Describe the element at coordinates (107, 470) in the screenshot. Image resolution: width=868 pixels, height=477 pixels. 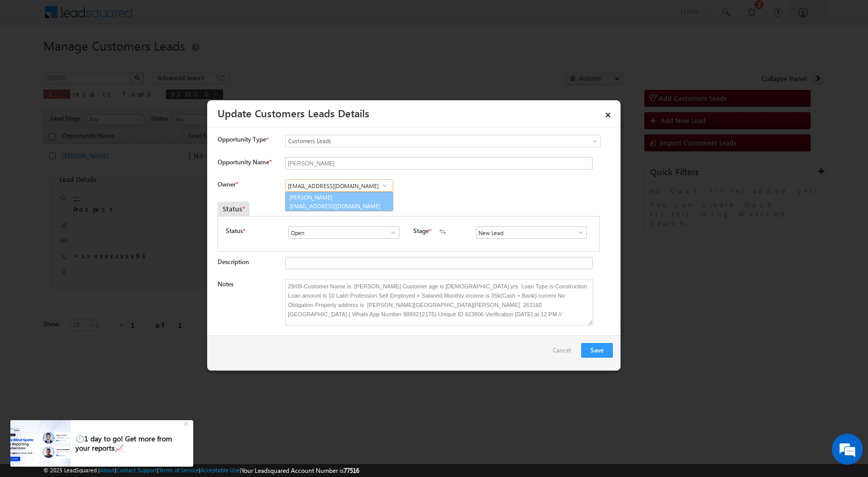
I see `a: About` at that location.